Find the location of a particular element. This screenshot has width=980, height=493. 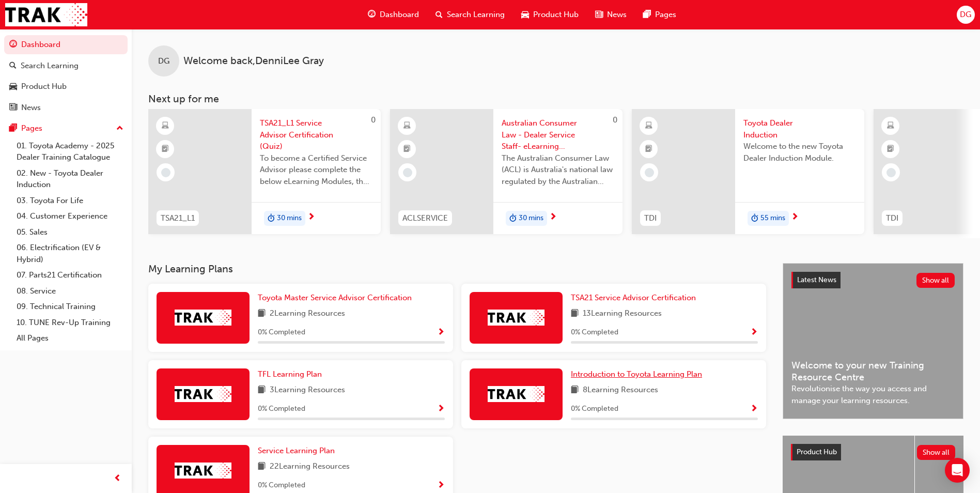

div: Pages is located at coordinates (31, 128).